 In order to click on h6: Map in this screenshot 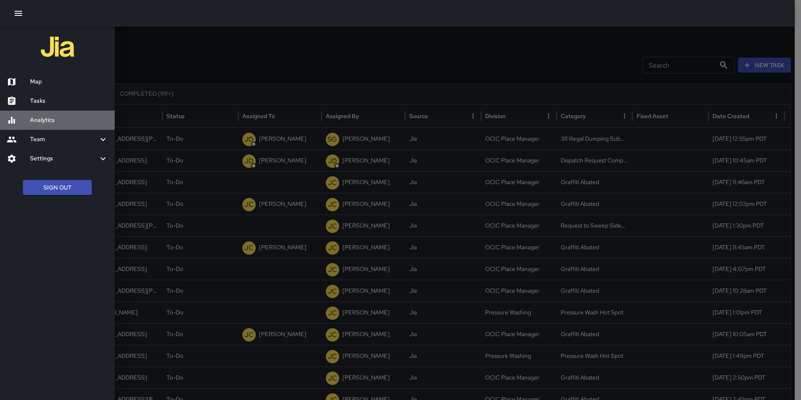, I will do `click(69, 82)`.